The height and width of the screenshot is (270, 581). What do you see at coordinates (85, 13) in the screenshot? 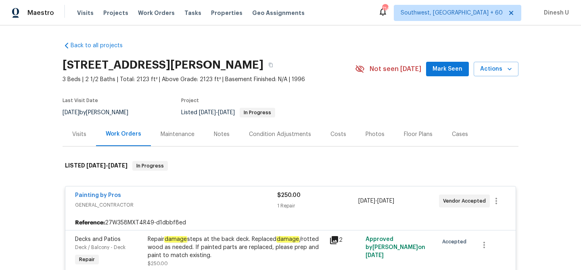
I see `span: Visits` at bounding box center [85, 13].